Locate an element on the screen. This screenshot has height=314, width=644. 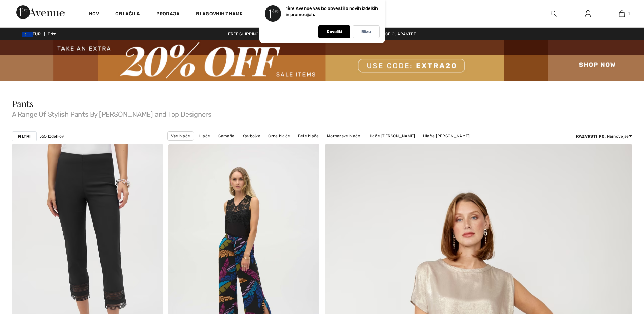
a: Črne hlače is located at coordinates (279, 136).